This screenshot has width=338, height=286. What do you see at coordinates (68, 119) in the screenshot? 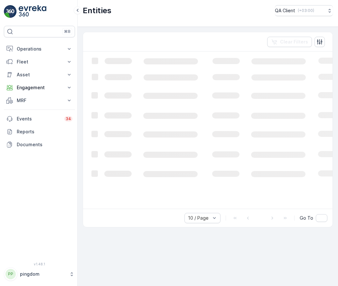
I see `p: 34` at bounding box center [68, 119].